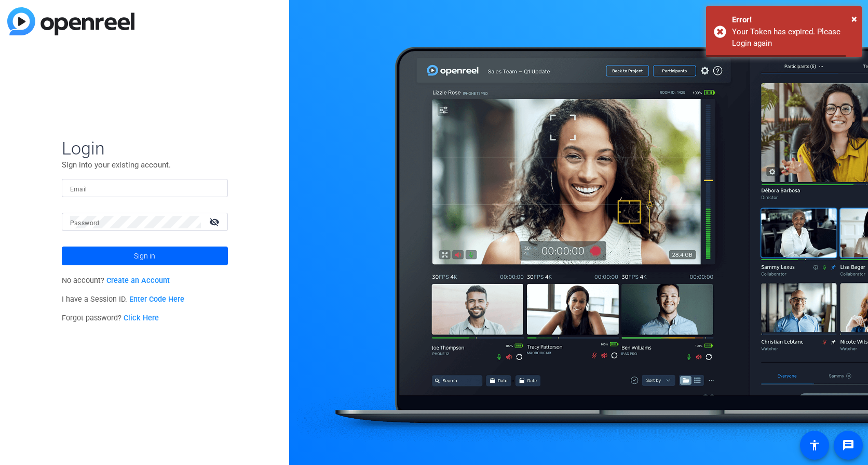 The height and width of the screenshot is (465, 868). What do you see at coordinates (855, 19) in the screenshot?
I see `button: Close` at bounding box center [855, 19].